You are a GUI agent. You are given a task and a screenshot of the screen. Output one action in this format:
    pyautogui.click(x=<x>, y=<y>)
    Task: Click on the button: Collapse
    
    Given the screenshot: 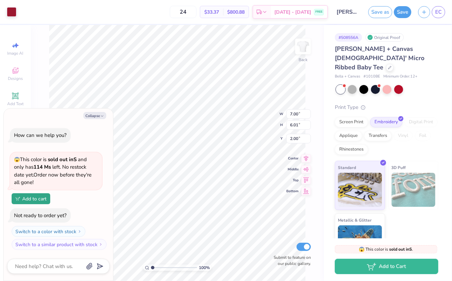 What is the action you would take?
    pyautogui.click(x=95, y=115)
    